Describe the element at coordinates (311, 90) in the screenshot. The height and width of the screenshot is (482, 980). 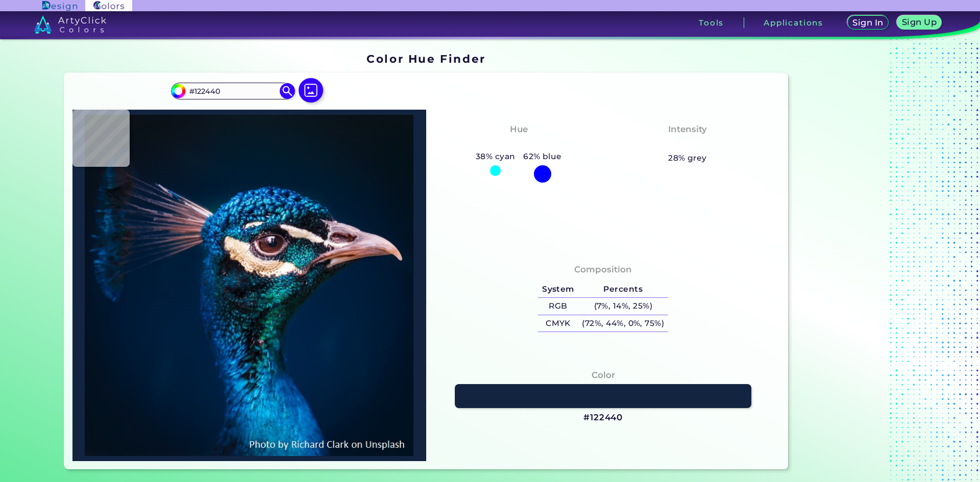
I see `img: icon picture` at that location.